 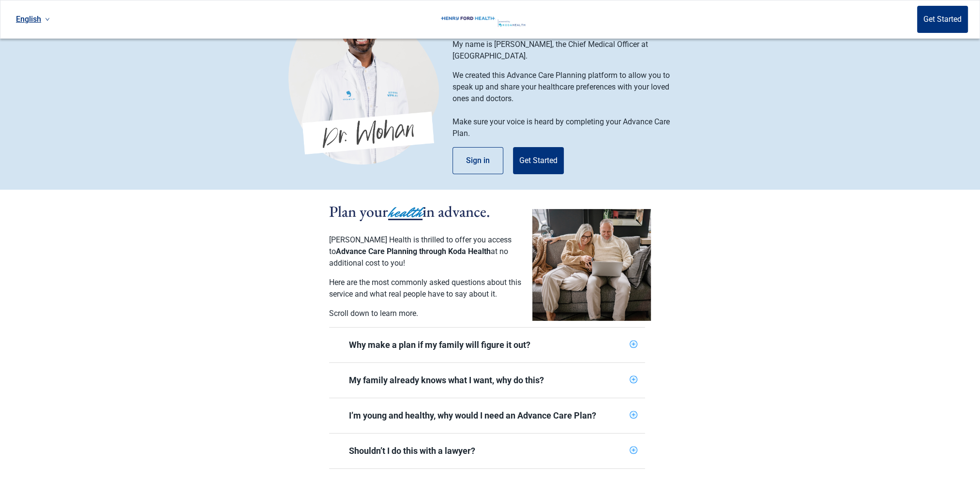 I want to click on img: Koda Health, so click(x=486, y=19).